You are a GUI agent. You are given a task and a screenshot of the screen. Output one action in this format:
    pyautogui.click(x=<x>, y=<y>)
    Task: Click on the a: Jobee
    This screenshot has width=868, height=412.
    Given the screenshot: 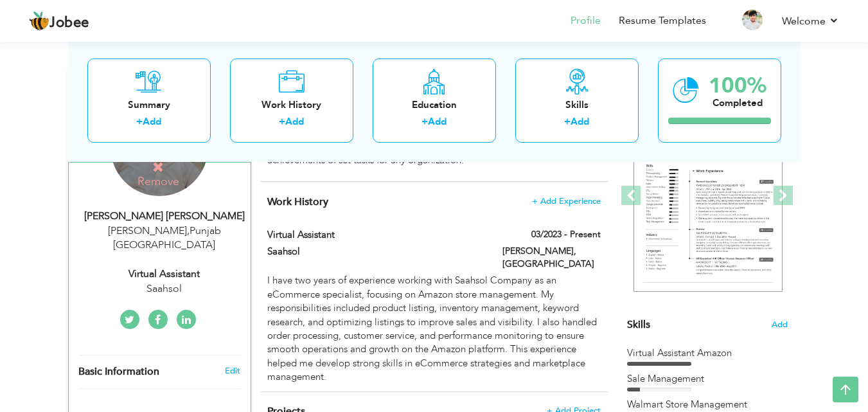 What is the action you would take?
    pyautogui.click(x=59, y=21)
    